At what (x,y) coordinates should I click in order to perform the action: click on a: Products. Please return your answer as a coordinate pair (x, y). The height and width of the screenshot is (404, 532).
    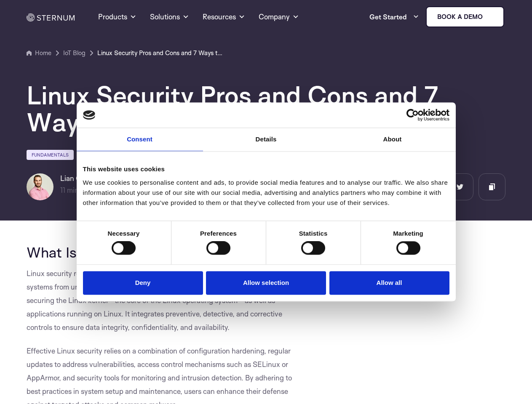
    Looking at the image, I should click on (117, 17).